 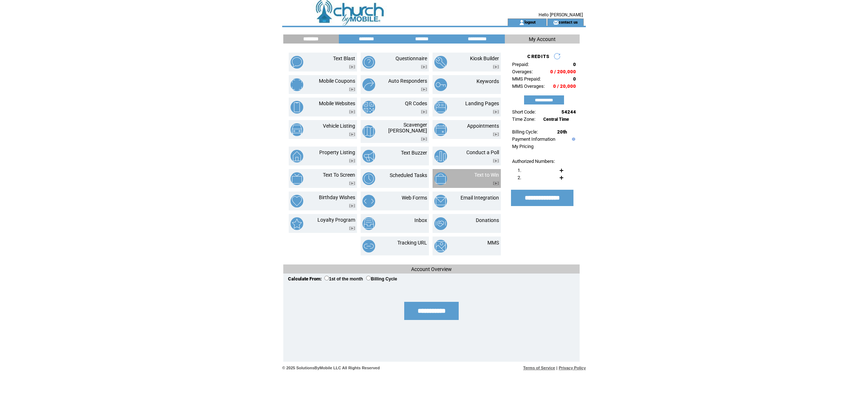 What do you see at coordinates (525, 132) in the screenshot?
I see `span: Billing Cycle:` at bounding box center [525, 132].